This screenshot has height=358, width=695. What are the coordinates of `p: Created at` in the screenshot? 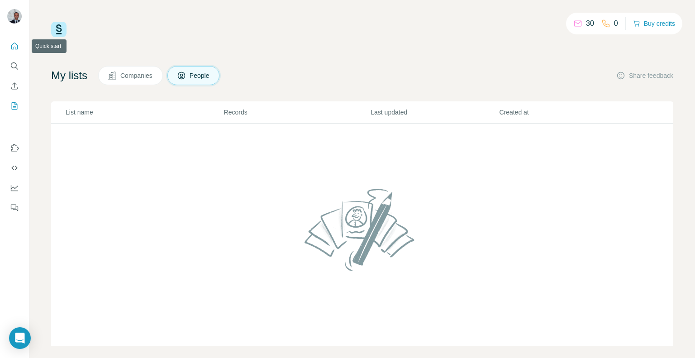 It's located at (563, 112).